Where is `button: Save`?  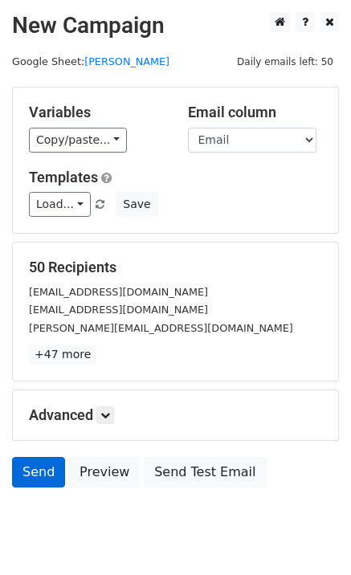
button: Save is located at coordinates (137, 204).